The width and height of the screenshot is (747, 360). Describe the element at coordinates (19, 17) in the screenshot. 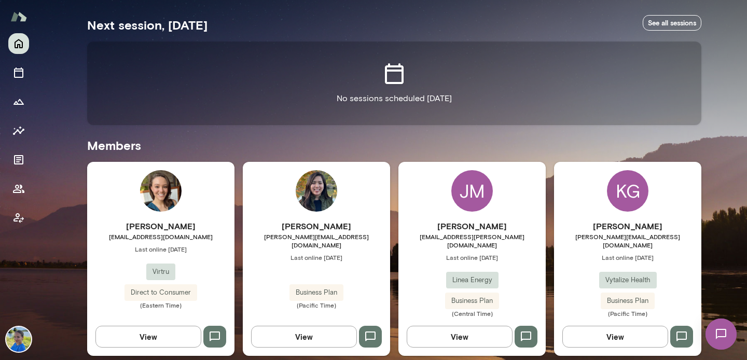

I see `img: Mento` at that location.